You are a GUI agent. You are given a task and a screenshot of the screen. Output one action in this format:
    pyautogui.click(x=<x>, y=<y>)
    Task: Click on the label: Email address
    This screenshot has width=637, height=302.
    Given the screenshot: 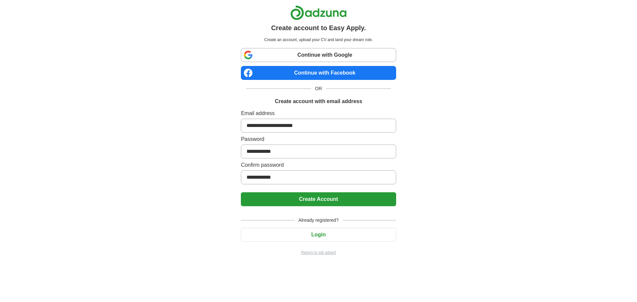 What is the action you would take?
    pyautogui.click(x=318, y=113)
    